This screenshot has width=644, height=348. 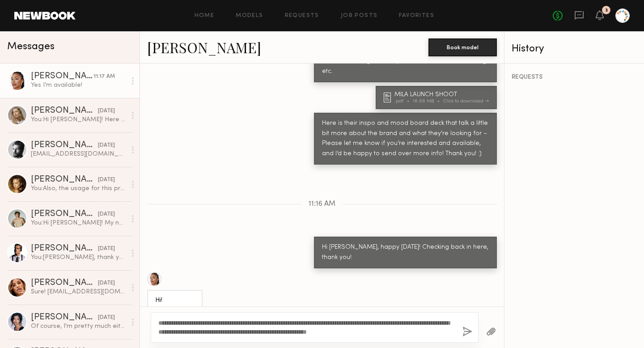 I want to click on a: MILA LAUNCH SHOOT.pdf16.66 MBClick to download, so click(x=437, y=97).